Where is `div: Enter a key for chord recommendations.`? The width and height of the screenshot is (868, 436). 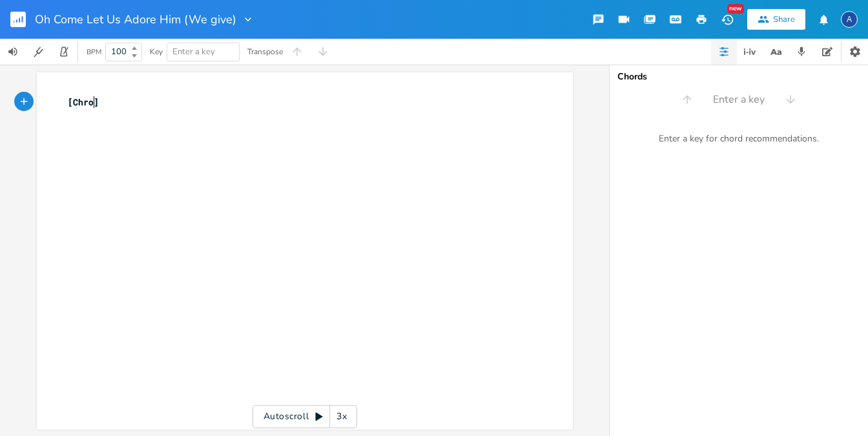 div: Enter a key for chord recommendations. is located at coordinates (739, 139).